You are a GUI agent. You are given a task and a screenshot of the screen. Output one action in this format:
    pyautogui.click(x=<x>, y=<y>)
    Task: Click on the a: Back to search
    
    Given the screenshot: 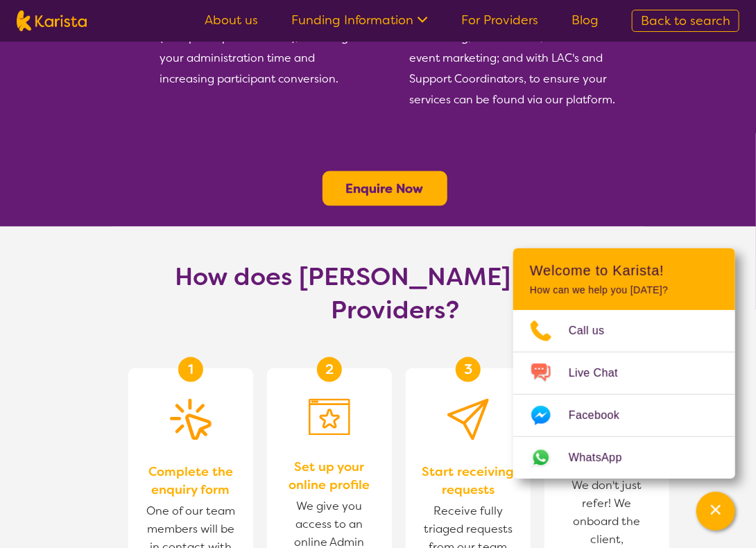 What is the action you would take?
    pyautogui.click(x=686, y=21)
    